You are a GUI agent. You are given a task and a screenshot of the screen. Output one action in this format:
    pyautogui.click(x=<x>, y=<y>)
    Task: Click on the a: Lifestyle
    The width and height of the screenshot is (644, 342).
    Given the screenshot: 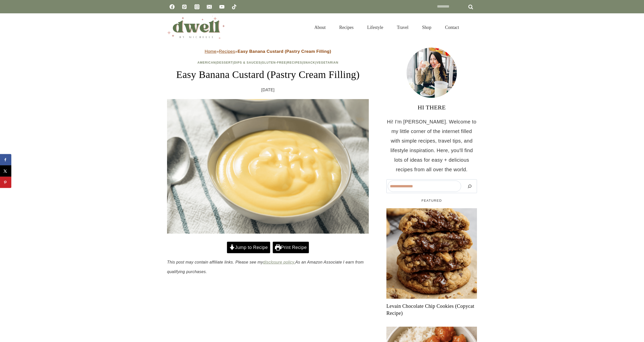 What is the action you would take?
    pyautogui.click(x=375, y=27)
    